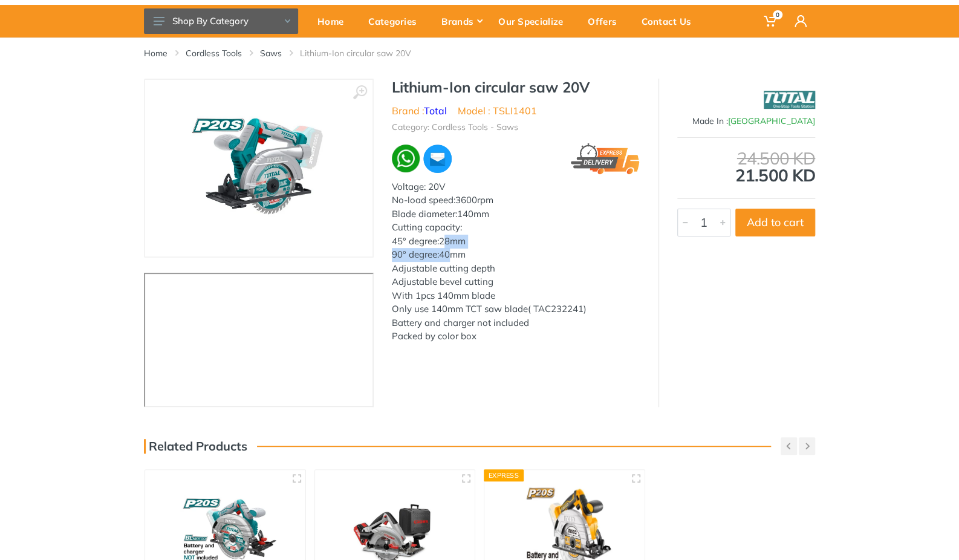 This screenshot has width=959, height=560. I want to click on div: Contact Us, so click(670, 21).